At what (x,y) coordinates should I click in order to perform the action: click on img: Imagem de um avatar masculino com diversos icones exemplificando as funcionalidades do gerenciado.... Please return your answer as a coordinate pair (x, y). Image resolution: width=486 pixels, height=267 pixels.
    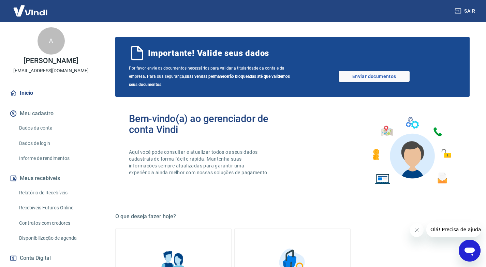
    Looking at the image, I should click on (411, 151).